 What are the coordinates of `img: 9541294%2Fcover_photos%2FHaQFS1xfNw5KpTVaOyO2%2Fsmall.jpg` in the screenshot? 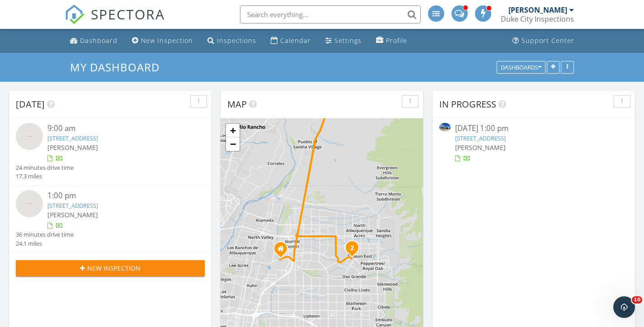 It's located at (445, 127).